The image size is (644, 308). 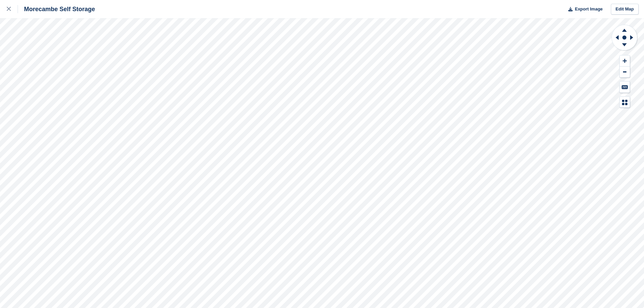 I want to click on button: Zoom In, so click(x=625, y=61).